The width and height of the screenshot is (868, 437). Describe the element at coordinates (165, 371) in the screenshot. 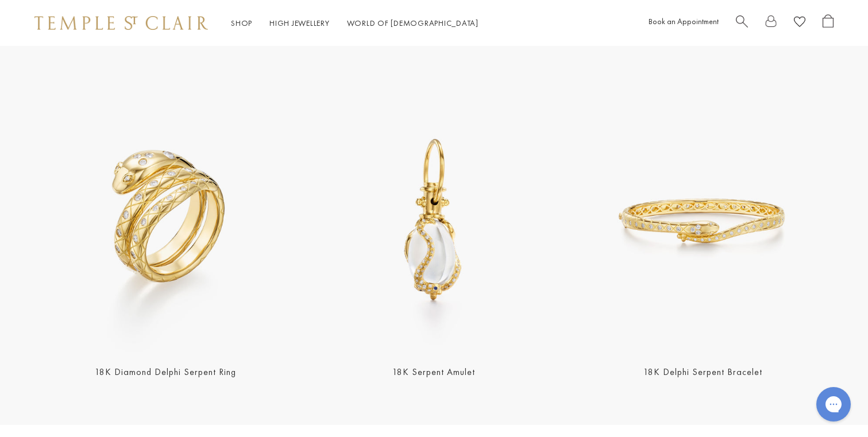

I see `a: 18K Diamond Delphi Serpent Ring` at that location.